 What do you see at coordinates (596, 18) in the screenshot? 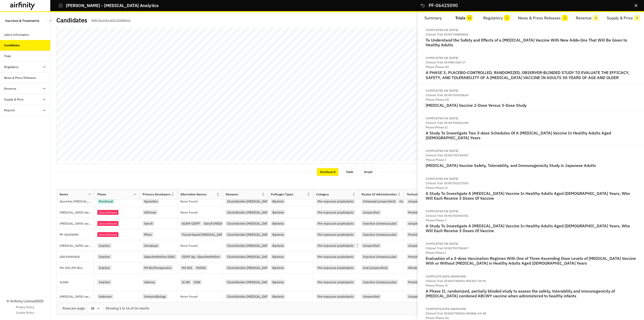
I see `span: 0` at bounding box center [596, 18].